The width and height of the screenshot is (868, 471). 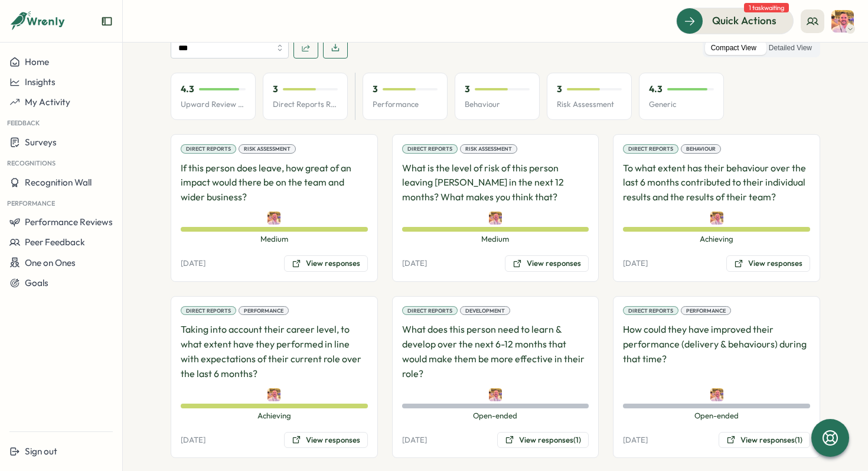 What do you see at coordinates (843, 21) in the screenshot?
I see `button: David Kavanagh` at bounding box center [843, 21].